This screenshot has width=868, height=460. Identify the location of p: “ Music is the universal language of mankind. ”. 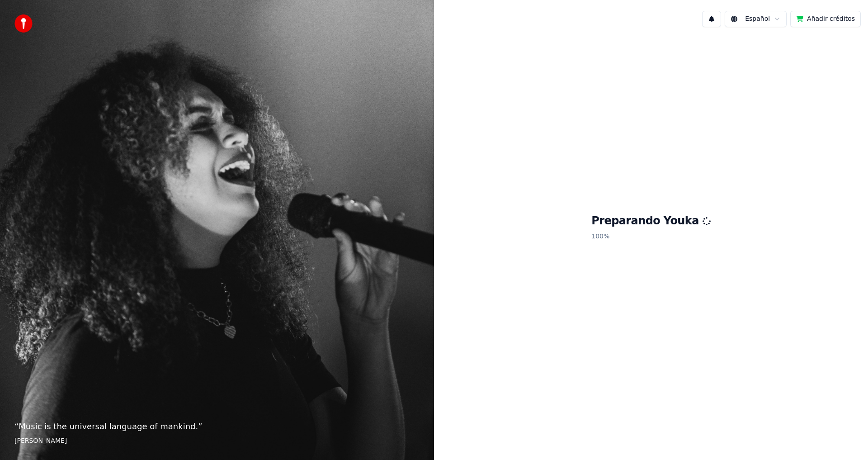
(217, 426).